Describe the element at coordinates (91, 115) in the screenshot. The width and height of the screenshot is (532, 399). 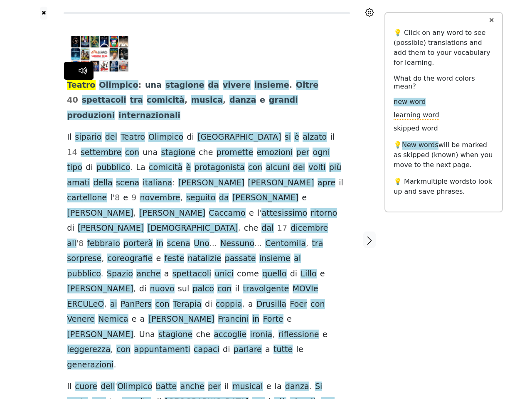
I see `span: produzioni` at that location.